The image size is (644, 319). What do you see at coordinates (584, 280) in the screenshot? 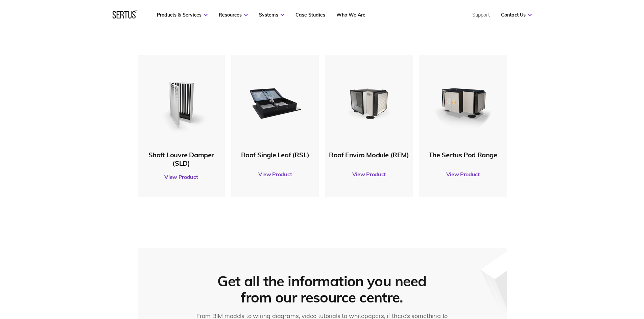
I see `div: Chat Widget` at bounding box center [584, 280].